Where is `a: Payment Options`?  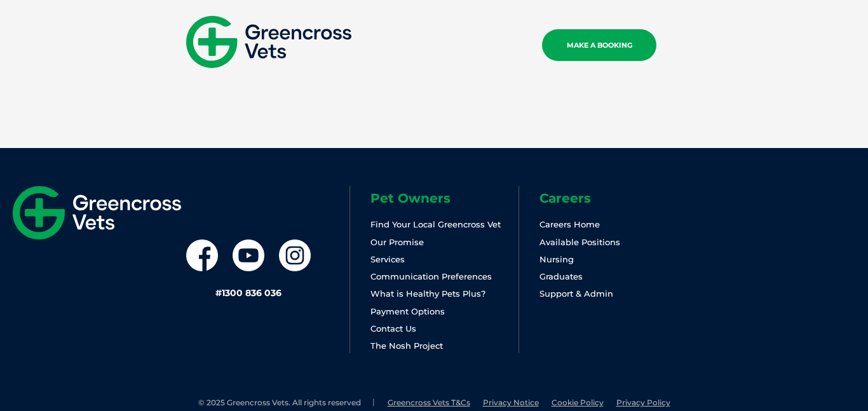 a: Payment Options is located at coordinates (407, 311).